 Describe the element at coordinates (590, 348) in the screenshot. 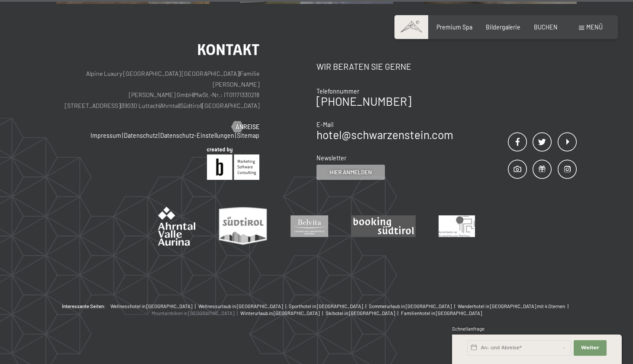

I see `span: Weiter` at that location.